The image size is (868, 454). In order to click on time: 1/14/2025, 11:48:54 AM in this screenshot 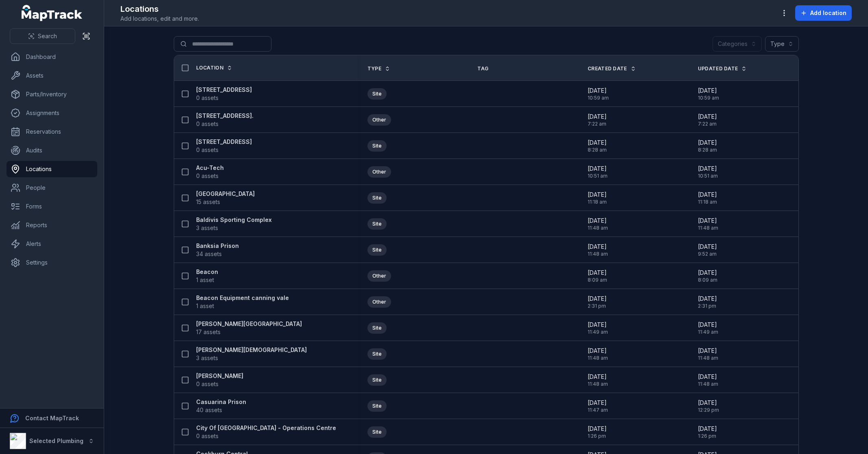, I will do `click(598, 354)`.